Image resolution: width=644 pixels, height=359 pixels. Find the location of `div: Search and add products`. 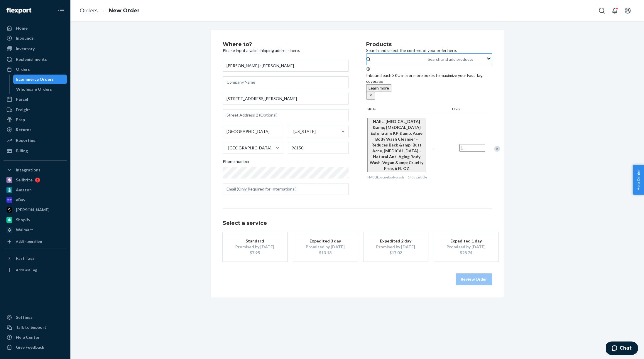

div: Search and add products is located at coordinates (450, 59).